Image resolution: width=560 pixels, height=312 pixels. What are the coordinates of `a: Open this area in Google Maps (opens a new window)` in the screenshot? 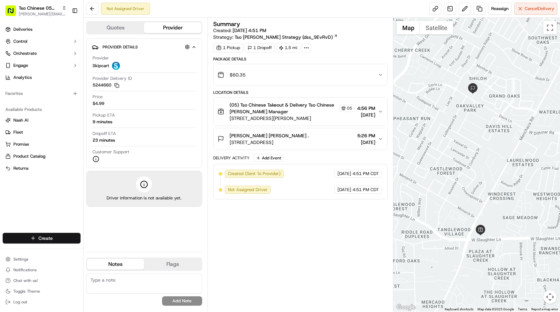 It's located at (406, 307).